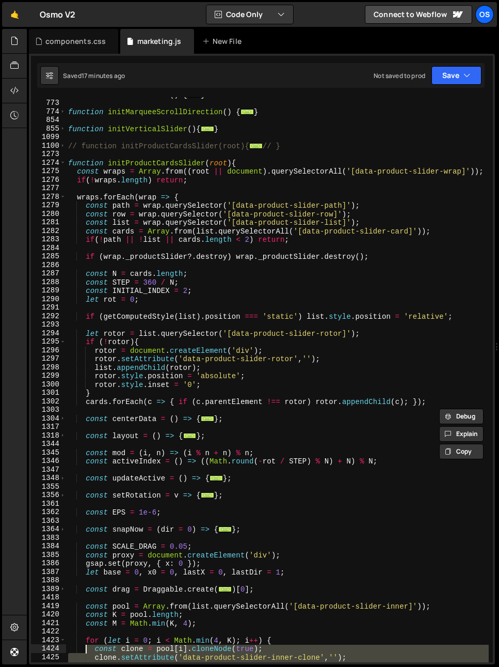 This screenshot has width=499, height=667. Describe the element at coordinates (49, 256) in the screenshot. I see `div: 1285` at that location.